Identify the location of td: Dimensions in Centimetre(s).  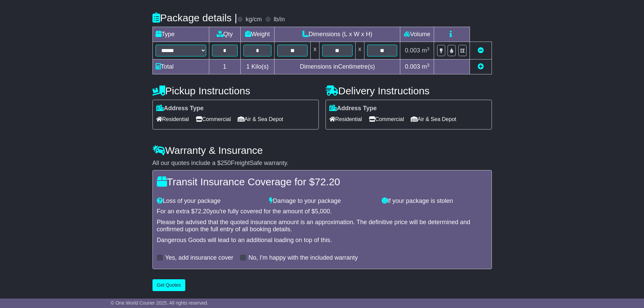
(337, 67).